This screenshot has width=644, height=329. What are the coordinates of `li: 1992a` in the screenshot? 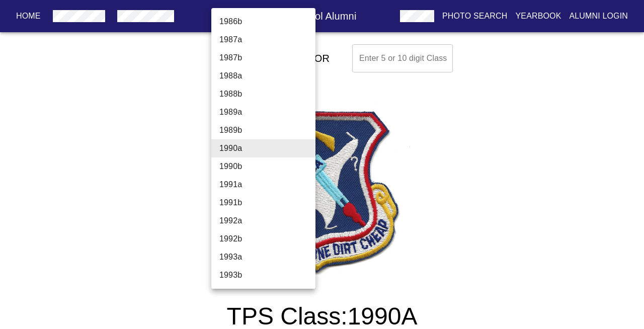 It's located at (263, 221).